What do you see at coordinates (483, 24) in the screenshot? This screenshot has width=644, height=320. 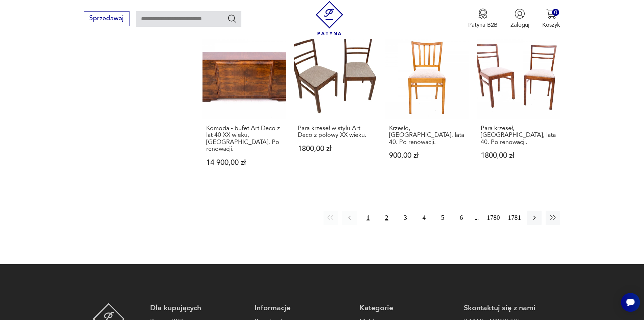 I see `p: Patyna B2B` at bounding box center [483, 24].